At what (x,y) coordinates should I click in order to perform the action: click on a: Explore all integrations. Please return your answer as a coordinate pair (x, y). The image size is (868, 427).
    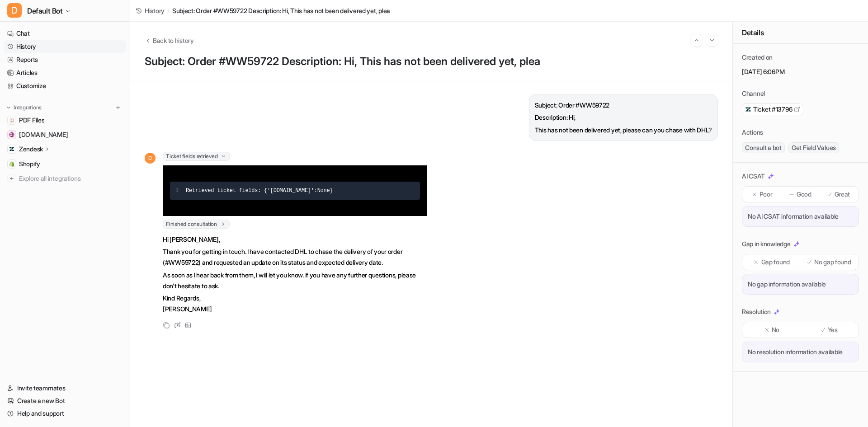
    Looking at the image, I should click on (65, 179).